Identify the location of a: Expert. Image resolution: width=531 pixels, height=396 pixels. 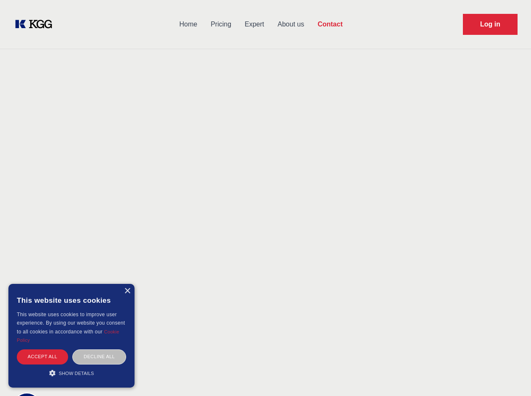
(254, 24).